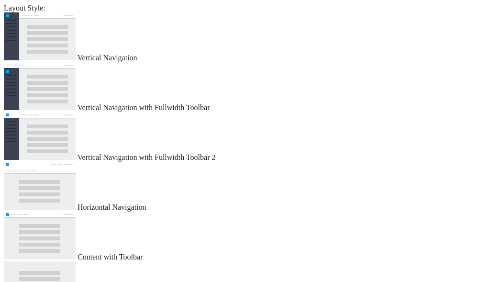  What do you see at coordinates (245, 8) in the screenshot?
I see `div: Layout Style:` at bounding box center [245, 8].